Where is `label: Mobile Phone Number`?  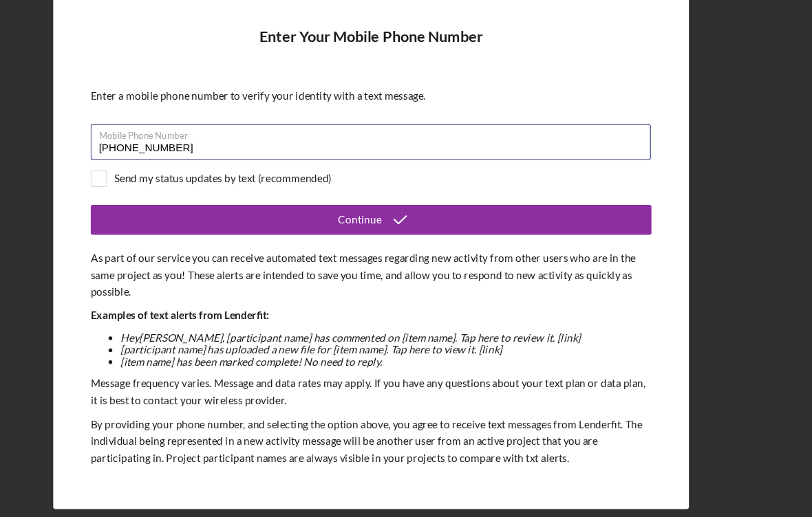
label: Mobile Phone Number is located at coordinates (410, 148).